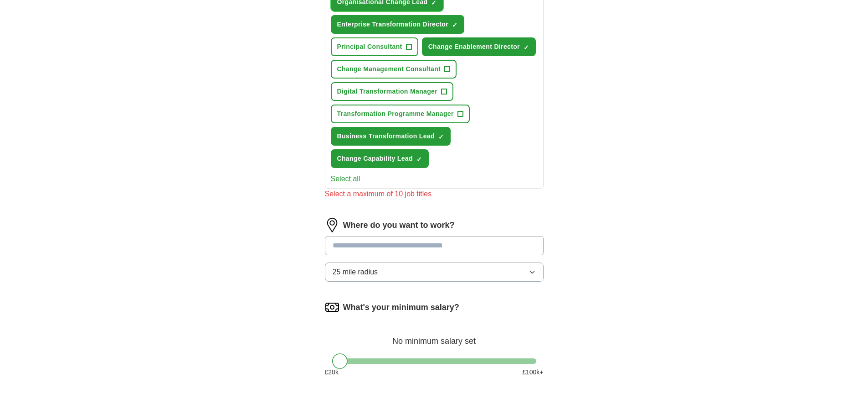 The width and height of the screenshot is (868, 394). Describe the element at coordinates (332, 372) in the screenshot. I see `span: £ 20 k` at that location.